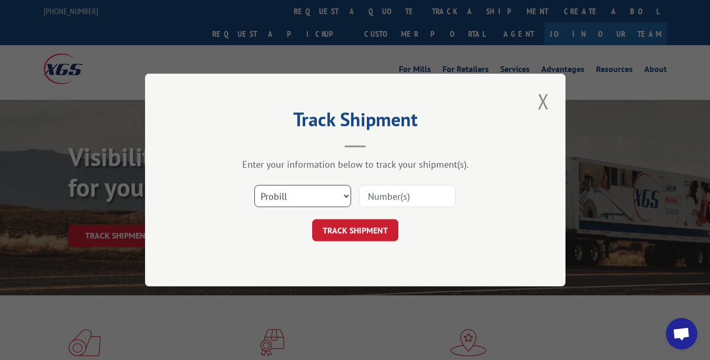  What do you see at coordinates (543, 101) in the screenshot?
I see `button: Close modal` at bounding box center [543, 101].